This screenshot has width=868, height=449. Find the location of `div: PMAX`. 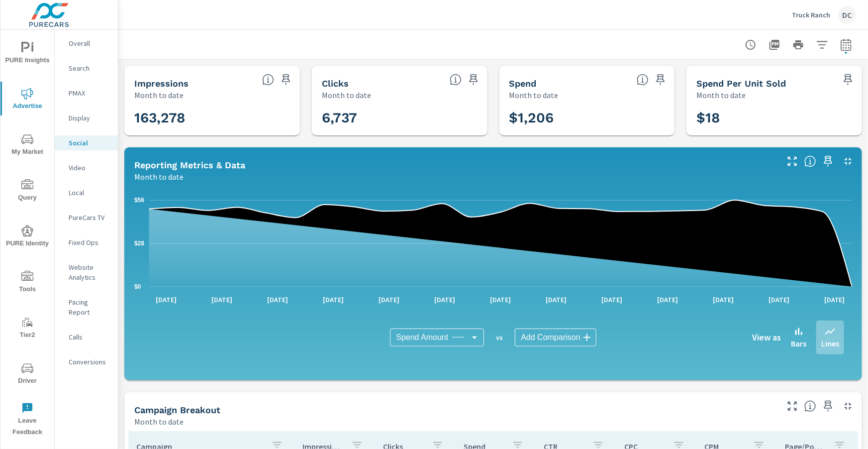

div: PMAX is located at coordinates (86, 93).